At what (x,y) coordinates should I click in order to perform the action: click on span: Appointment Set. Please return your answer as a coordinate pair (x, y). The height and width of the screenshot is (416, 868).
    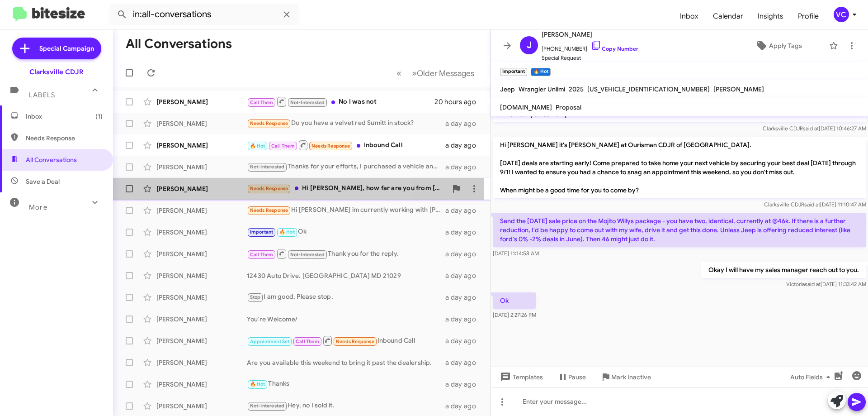
    Looking at the image, I should click on (270, 341).